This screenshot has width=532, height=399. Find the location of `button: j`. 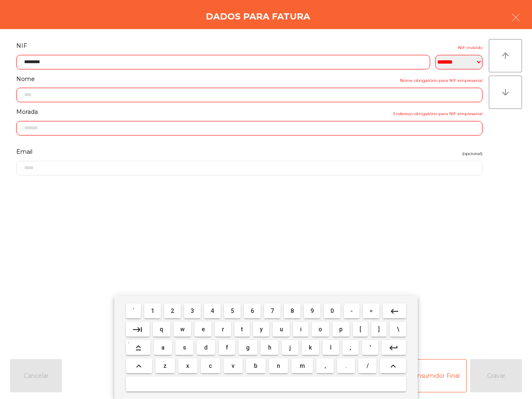

button: j is located at coordinates (289, 348).